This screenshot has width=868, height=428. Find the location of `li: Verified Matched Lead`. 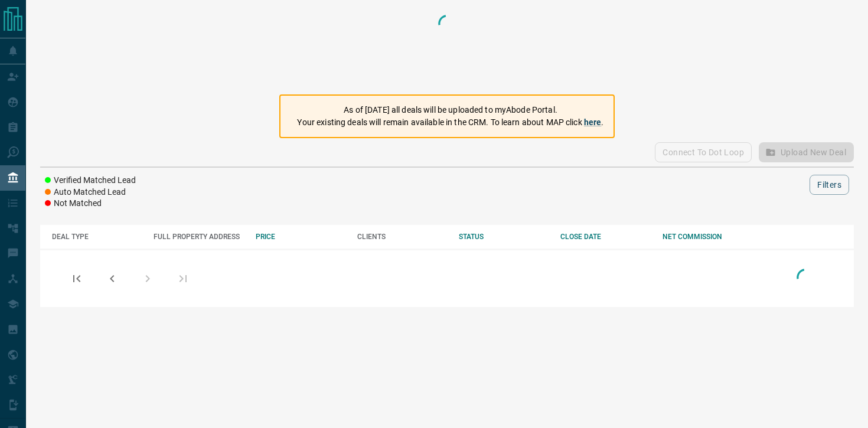

li: Verified Matched Lead is located at coordinates (90, 181).